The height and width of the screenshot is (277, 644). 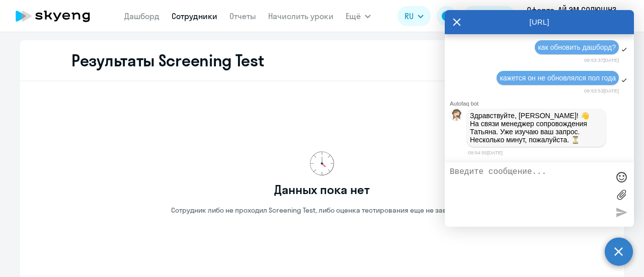 I want to click on h2: Результаты Screening Test, so click(x=168, y=60).